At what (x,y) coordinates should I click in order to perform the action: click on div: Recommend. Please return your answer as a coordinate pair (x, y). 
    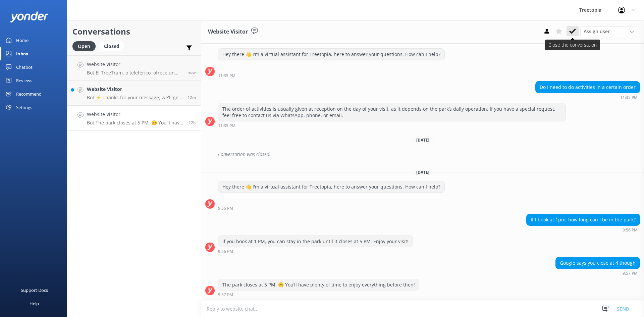
    Looking at the image, I should click on (29, 94).